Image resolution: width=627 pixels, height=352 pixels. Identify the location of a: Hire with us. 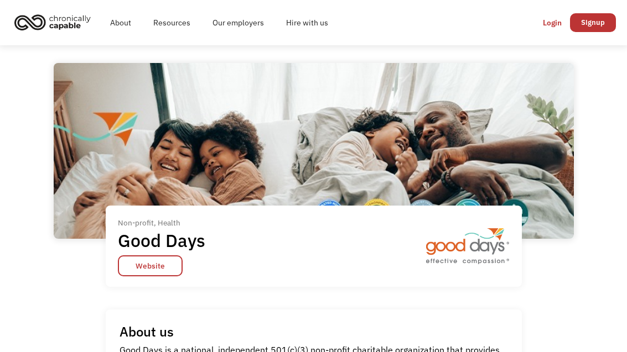
(307, 23).